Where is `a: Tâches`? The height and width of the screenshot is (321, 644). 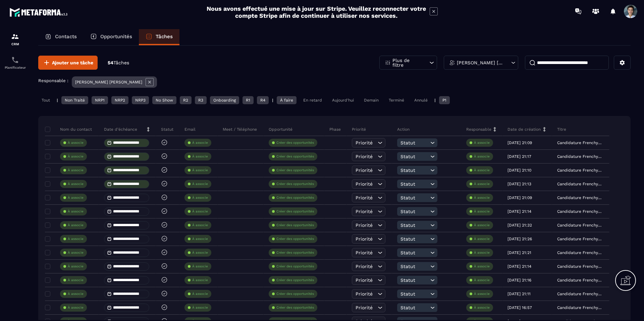
a: Tâches is located at coordinates (159, 37).